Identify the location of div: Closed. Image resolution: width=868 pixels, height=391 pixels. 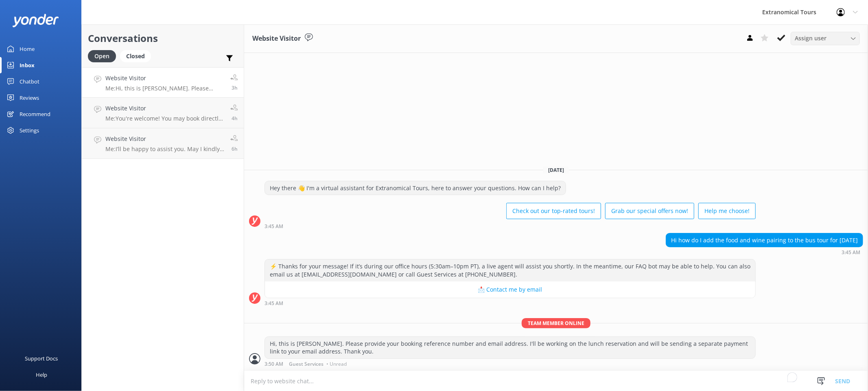
(135, 56).